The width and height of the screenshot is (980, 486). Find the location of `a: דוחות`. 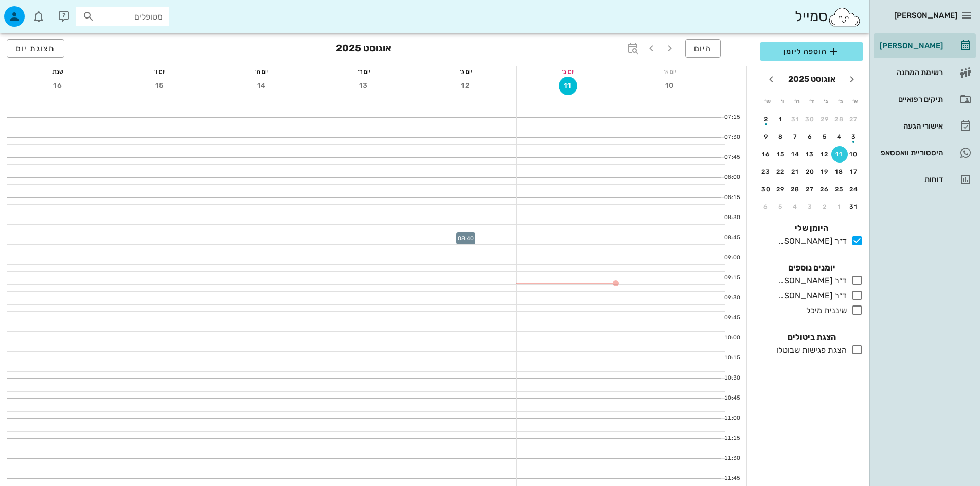

a: דוחות is located at coordinates (925, 179).